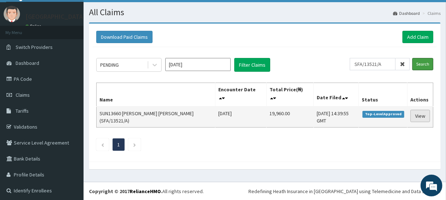 The height and width of the screenshot is (200, 446). Describe the element at coordinates (264, 12) in the screenshot. I see `h1: All Claims` at that location.